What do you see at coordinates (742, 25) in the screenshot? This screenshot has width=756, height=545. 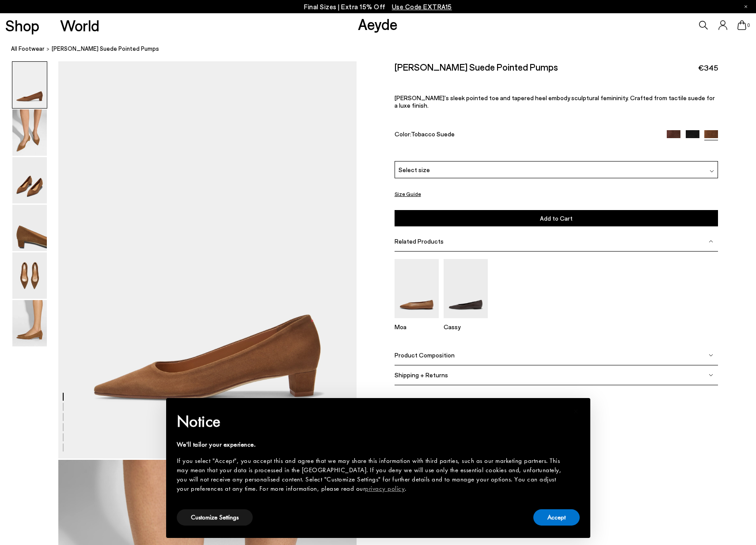 I see `a: 0` at bounding box center [742, 25].